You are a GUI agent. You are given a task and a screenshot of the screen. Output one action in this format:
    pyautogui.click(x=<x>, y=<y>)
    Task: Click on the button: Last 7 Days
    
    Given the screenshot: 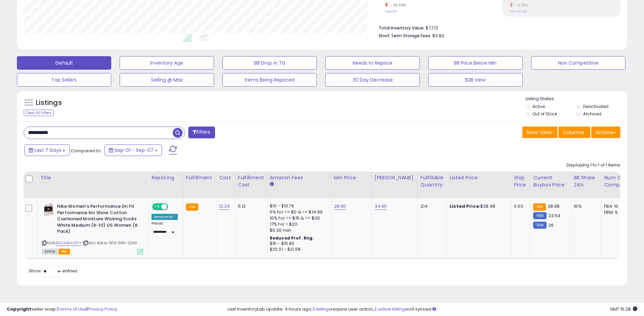 What is the action you would take?
    pyautogui.click(x=47, y=150)
    